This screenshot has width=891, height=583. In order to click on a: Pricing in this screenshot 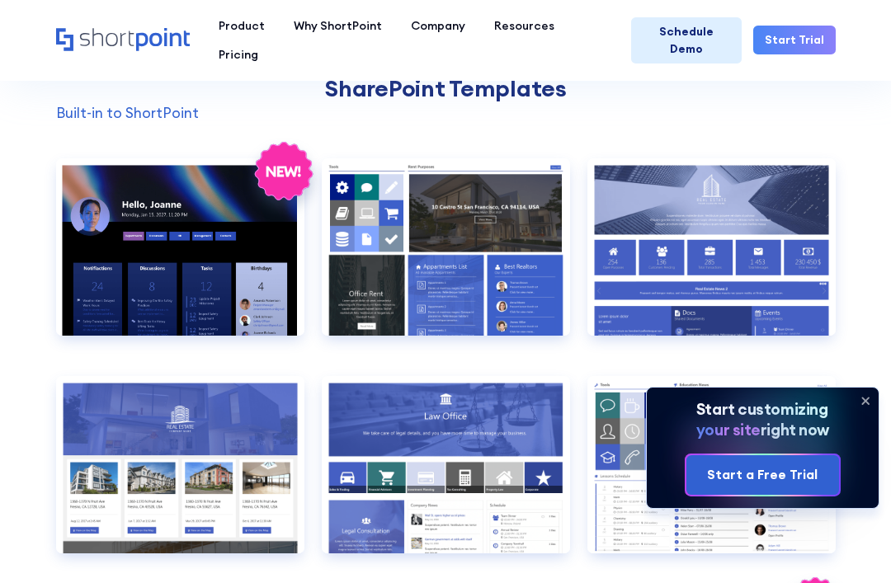, I will do `click(238, 54)`.